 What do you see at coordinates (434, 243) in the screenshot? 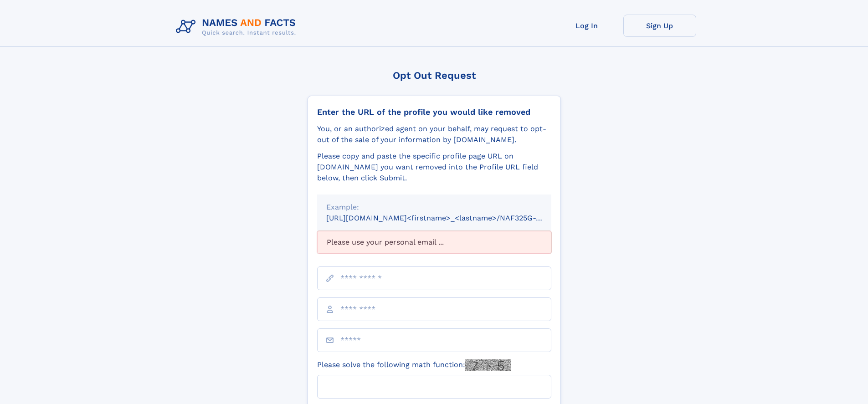
I see `div: Please use your personal email ...` at bounding box center [434, 243].